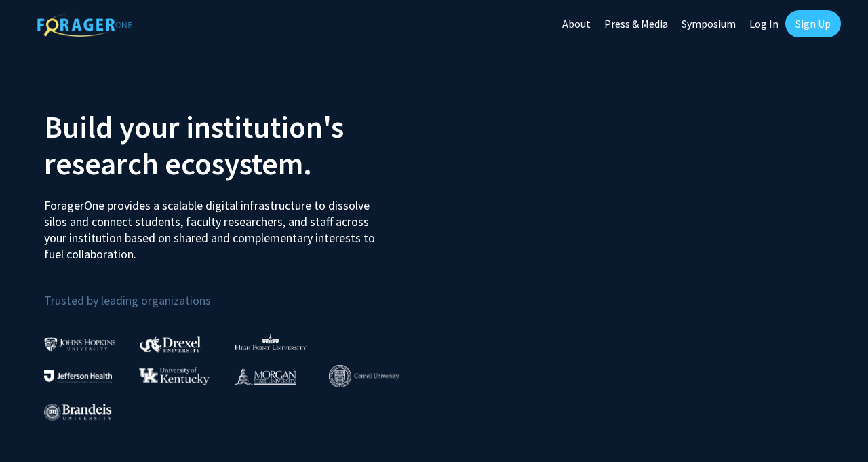 The height and width of the screenshot is (462, 868). Describe the element at coordinates (234, 146) in the screenshot. I see `h2: Build your institution's research ecosystem.` at that location.